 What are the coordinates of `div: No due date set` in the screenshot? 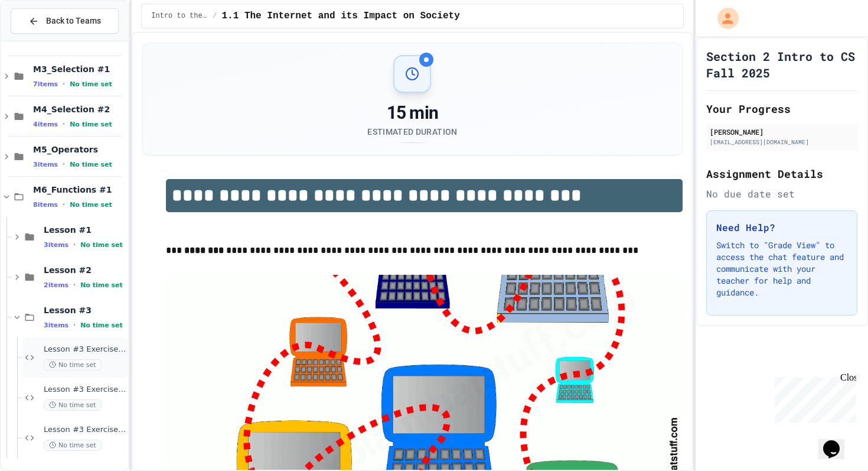 It's located at (782, 194).